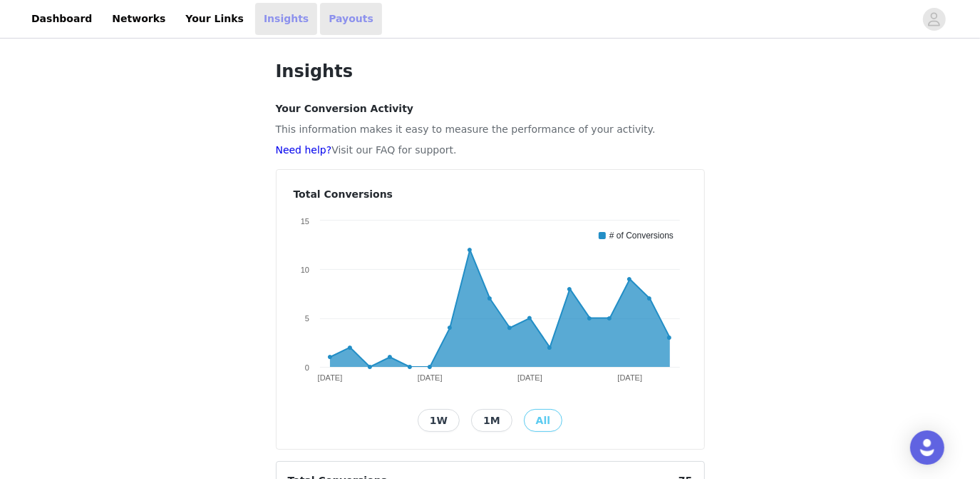  Describe the element at coordinates (491, 149) in the screenshot. I see `p: Visit our FAQ for support.` at that location.